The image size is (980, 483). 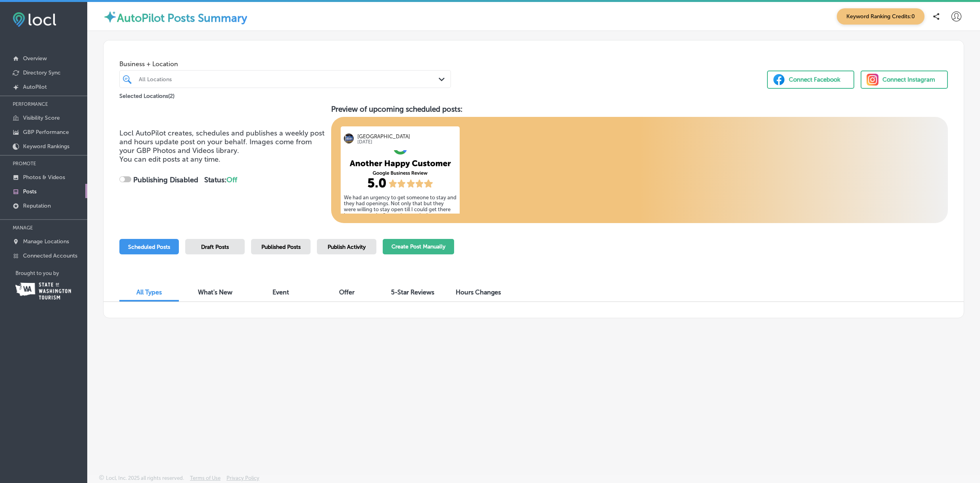 I want to click on span: Draft Posts, so click(x=215, y=247).